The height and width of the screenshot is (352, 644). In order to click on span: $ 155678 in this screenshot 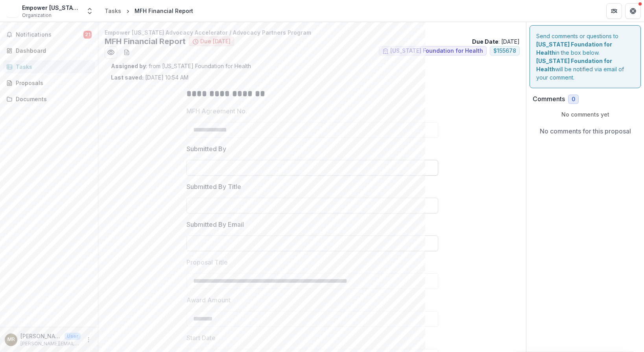, I will do `click(504, 51)`.